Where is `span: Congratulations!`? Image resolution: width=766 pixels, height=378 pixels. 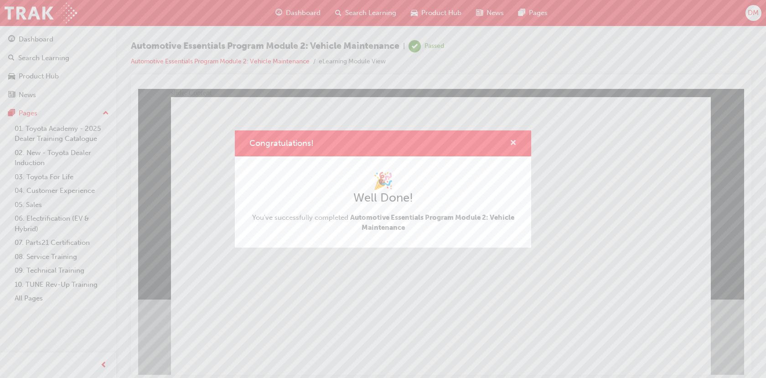 span: Congratulations! is located at coordinates (281, 143).